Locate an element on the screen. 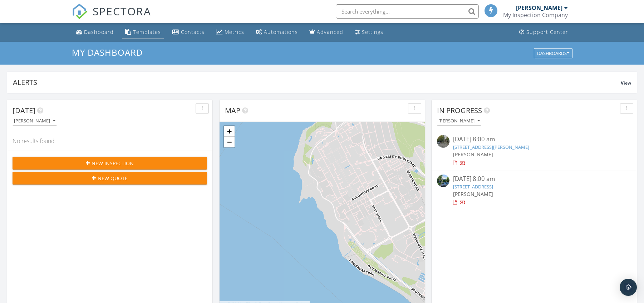  div: Settings is located at coordinates (372, 32).